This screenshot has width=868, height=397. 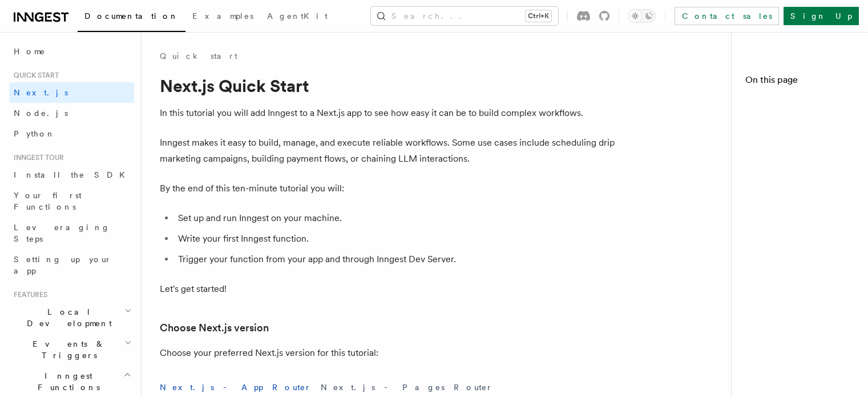 What do you see at coordinates (223, 16) in the screenshot?
I see `span: Examples` at bounding box center [223, 16].